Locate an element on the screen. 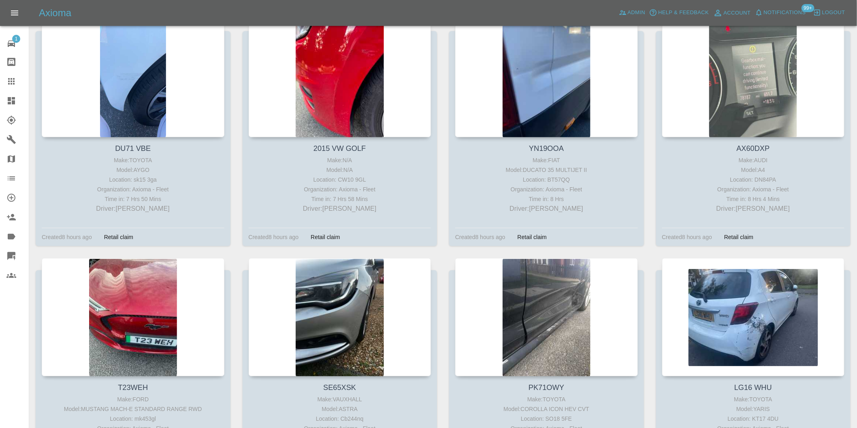 Image resolution: width=857 pixels, height=428 pixels. div: Make: FIAT is located at coordinates (546, 160).